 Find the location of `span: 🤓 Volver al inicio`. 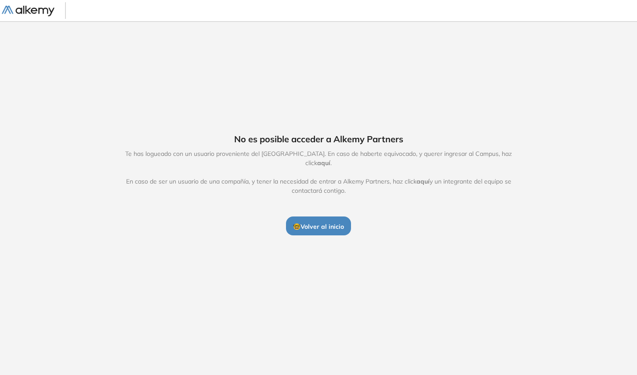

span: 🤓 Volver al inicio is located at coordinates (318, 227).